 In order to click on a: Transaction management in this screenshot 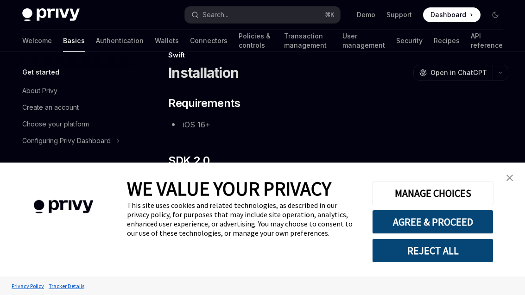, I will do `click(308, 41)`.